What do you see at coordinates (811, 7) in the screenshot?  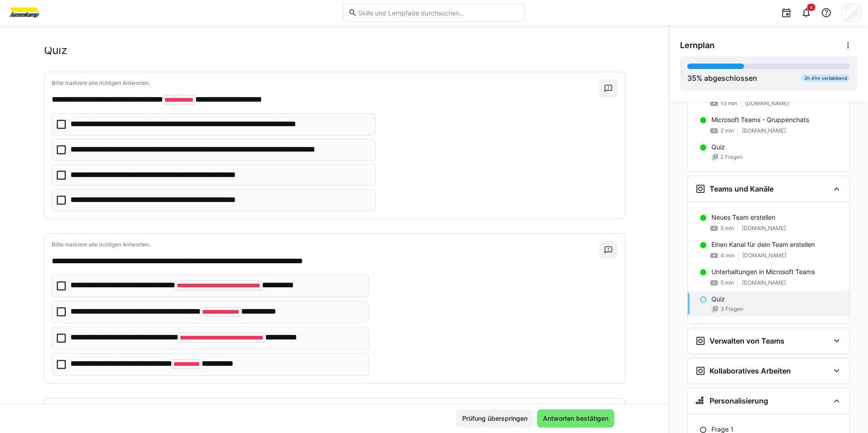 I see `span: 4` at bounding box center [811, 7].